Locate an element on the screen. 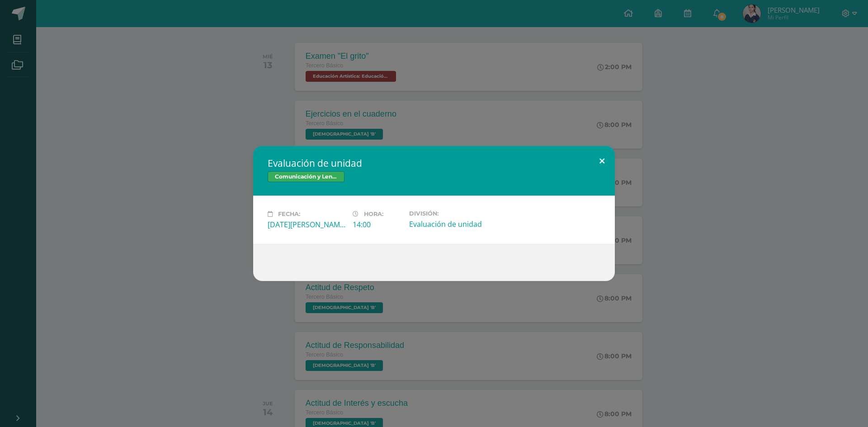  span: Fecha: is located at coordinates (289, 214).